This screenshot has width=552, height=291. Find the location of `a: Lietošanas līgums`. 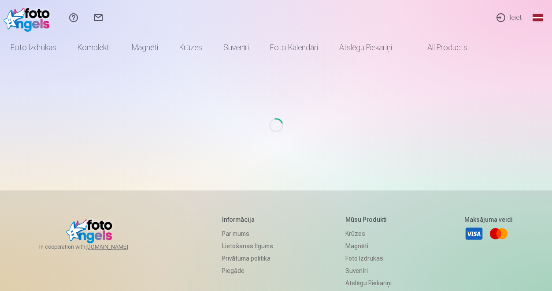

a: Lietošanas līgums is located at coordinates (248, 246).